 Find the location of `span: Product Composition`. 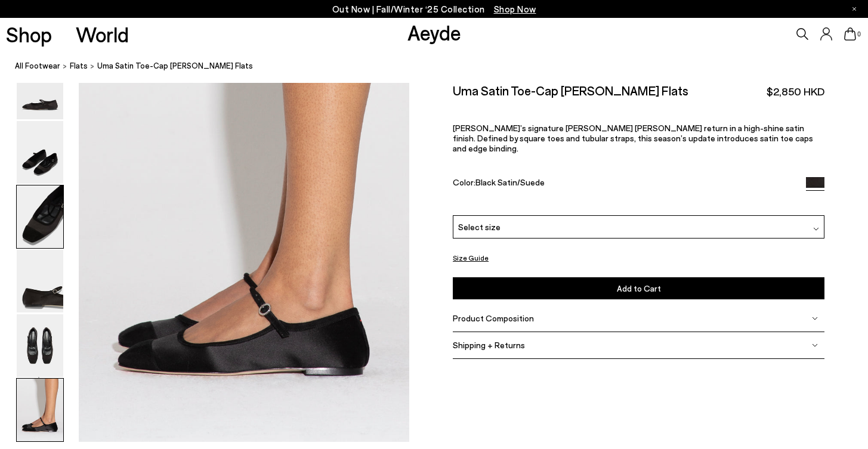

span: Product Composition is located at coordinates (493, 318).